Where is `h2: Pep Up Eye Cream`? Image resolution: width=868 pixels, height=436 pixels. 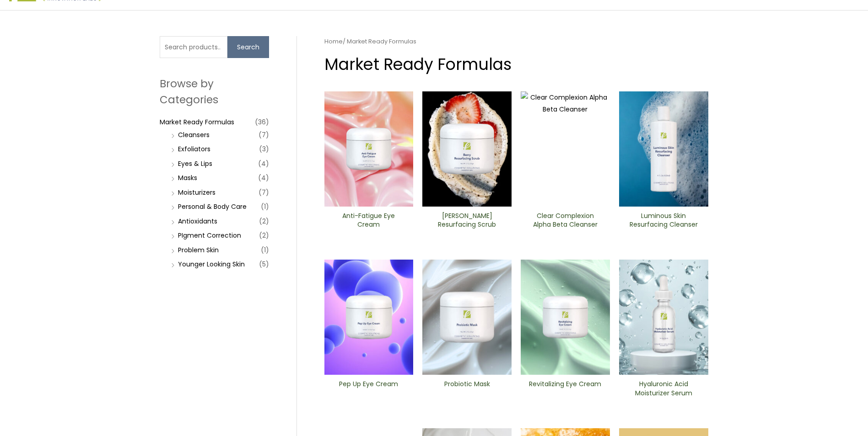 h2: Pep Up Eye Cream is located at coordinates (368, 389).